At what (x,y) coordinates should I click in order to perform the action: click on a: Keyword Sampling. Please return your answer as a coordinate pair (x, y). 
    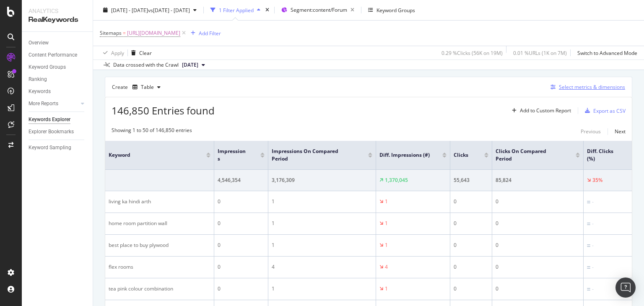
    Looking at the image, I should click on (57, 147).